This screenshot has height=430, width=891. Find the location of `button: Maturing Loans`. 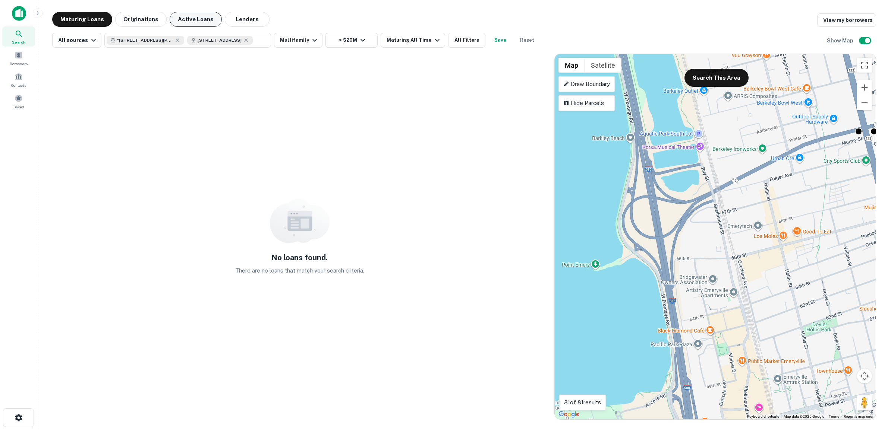

button: Maturing Loans is located at coordinates (82, 19).